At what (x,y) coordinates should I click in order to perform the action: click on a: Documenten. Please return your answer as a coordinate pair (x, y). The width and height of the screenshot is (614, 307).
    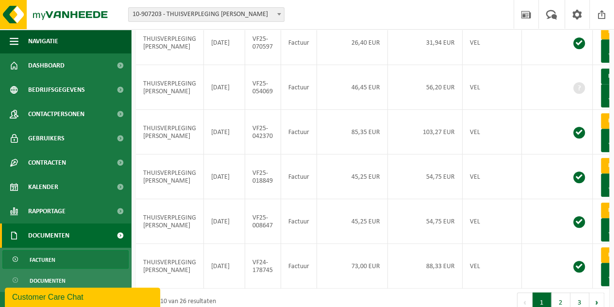
    Looking at the image, I should click on (66, 280).